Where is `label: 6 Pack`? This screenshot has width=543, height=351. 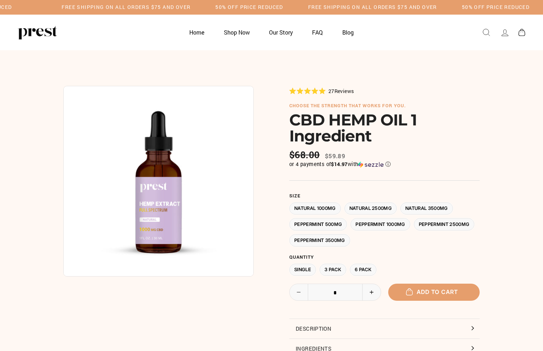 label: 6 Pack is located at coordinates (363, 270).